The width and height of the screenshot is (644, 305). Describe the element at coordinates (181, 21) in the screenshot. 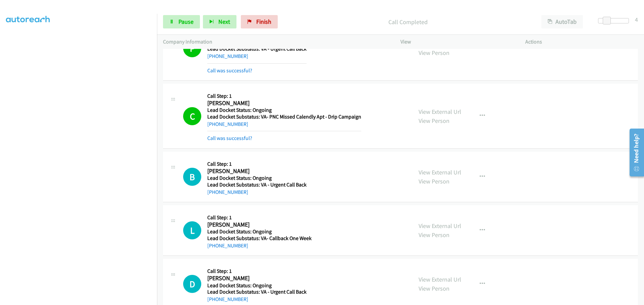

I see `a: Pause` at that location.